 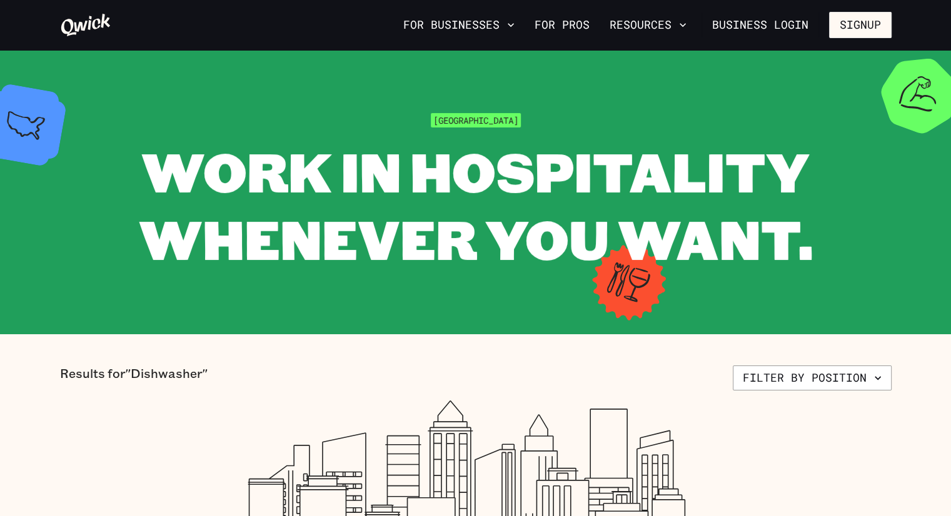 What do you see at coordinates (459, 25) in the screenshot?
I see `button: For Businesses` at bounding box center [459, 25].